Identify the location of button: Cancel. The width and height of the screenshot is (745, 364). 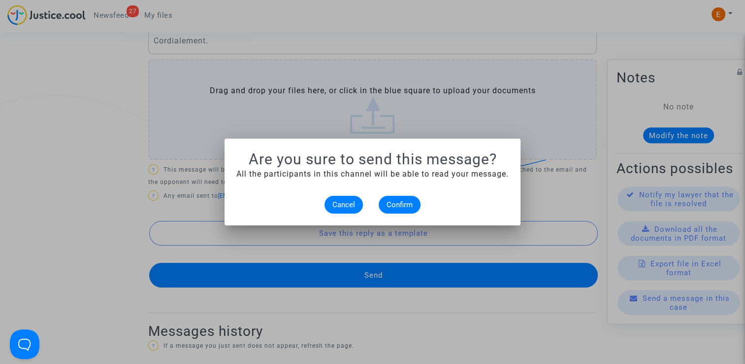
(344, 204).